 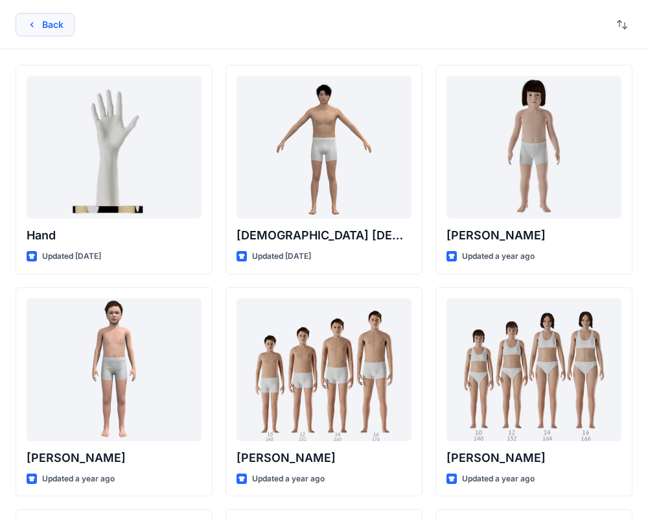 What do you see at coordinates (114, 147) in the screenshot?
I see `a: Hand` at bounding box center [114, 147].